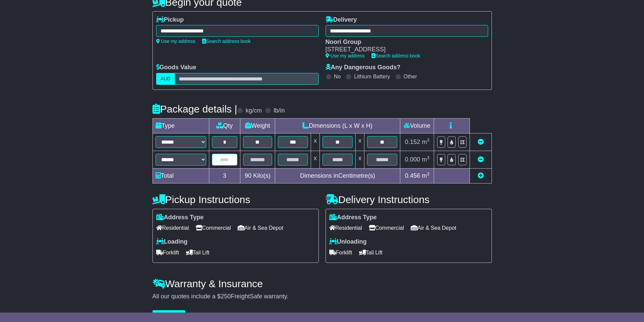  What do you see at coordinates (279, 111) in the screenshot?
I see `label: lb/in` at bounding box center [279, 111].